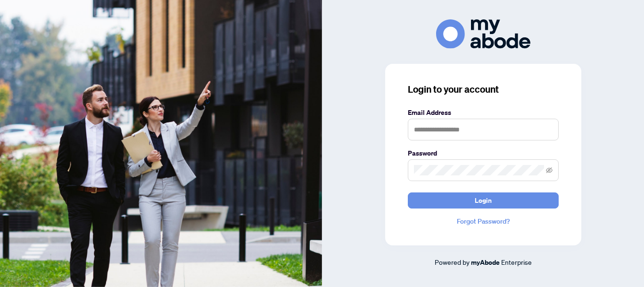 This screenshot has height=287, width=644. I want to click on span: Powered by, so click(452, 262).